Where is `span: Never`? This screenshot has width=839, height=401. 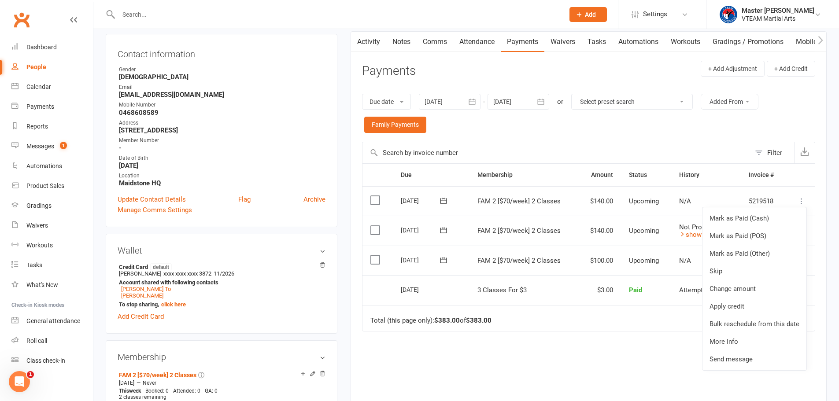 span: Never is located at coordinates (149, 383).